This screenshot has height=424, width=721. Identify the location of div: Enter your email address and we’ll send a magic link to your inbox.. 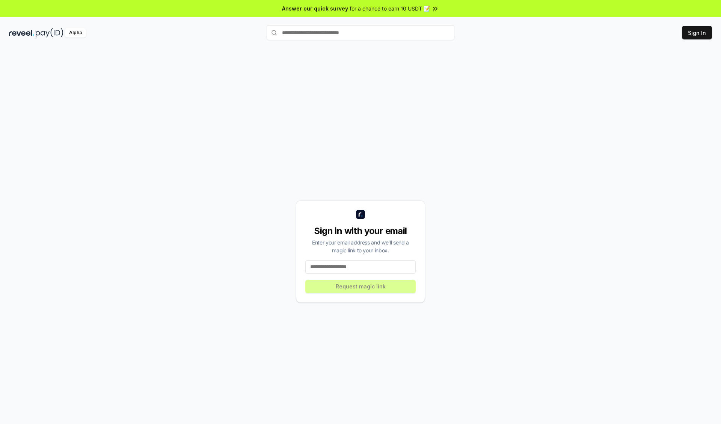
(360, 246).